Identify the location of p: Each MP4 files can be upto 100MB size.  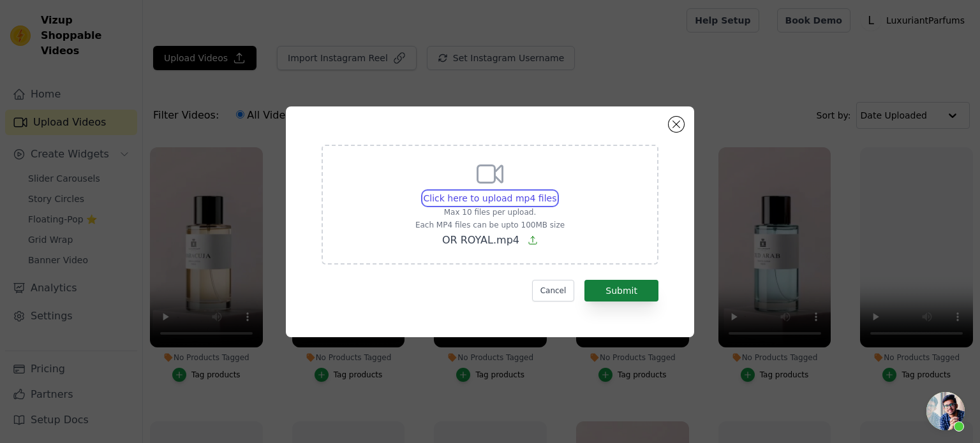
(490, 225).